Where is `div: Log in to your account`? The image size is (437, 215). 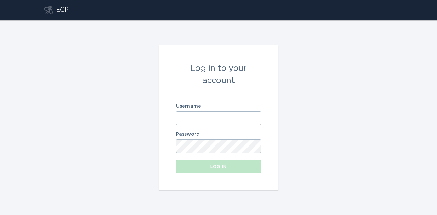 div: Log in to your account is located at coordinates (218, 75).